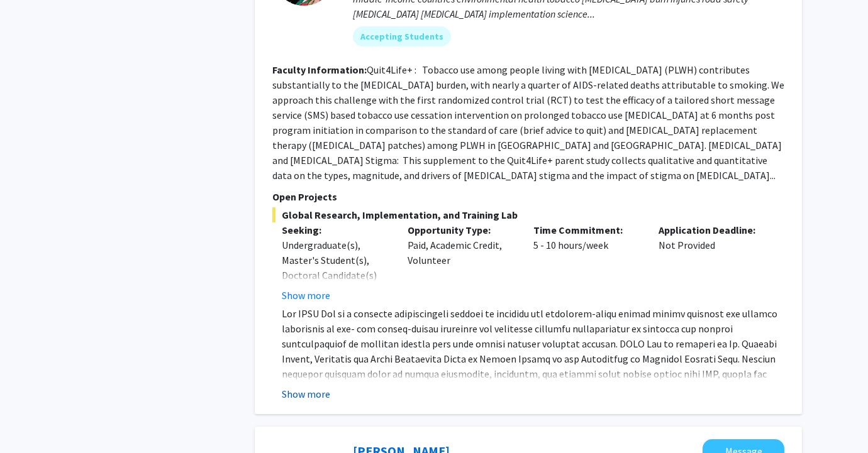  I want to click on p: Open Projects, so click(529, 197).